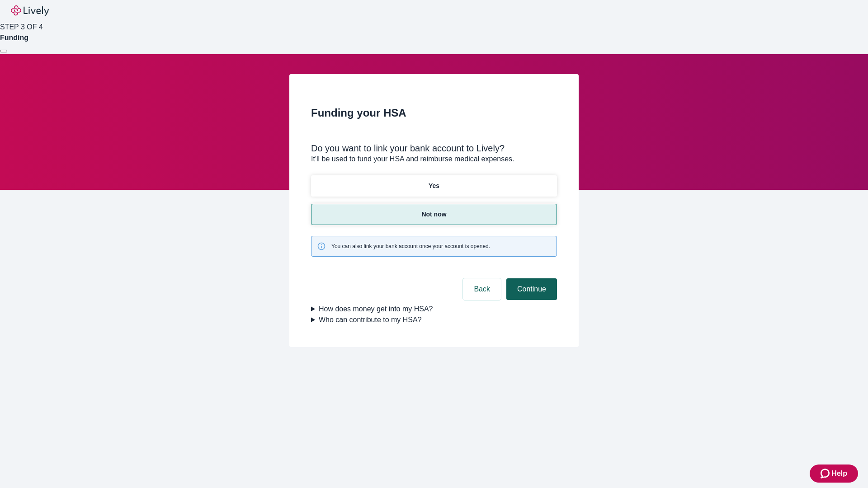  Describe the element at coordinates (826, 473) in the screenshot. I see `svg: Zendesk support icon` at that location.